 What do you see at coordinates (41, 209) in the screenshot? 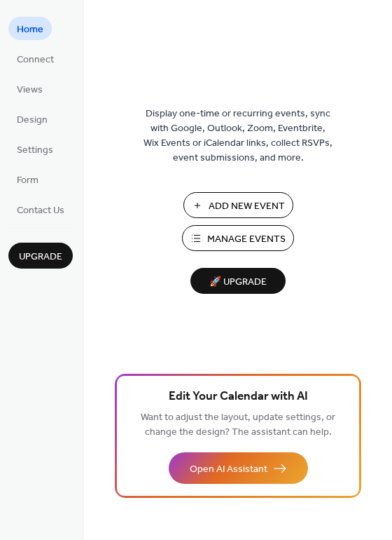
I see `a: Contact Us` at bounding box center [41, 209].